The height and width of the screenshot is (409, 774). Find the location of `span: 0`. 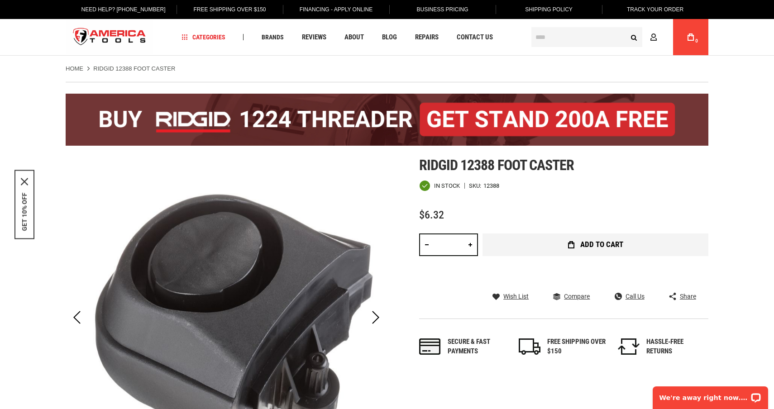

span: 0 is located at coordinates (697, 41).